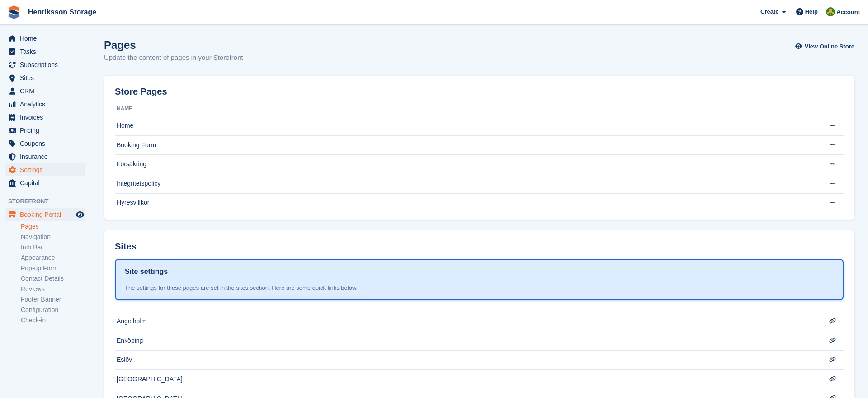 The image size is (868, 398). What do you see at coordinates (47, 51) in the screenshot?
I see `span: Tasks` at bounding box center [47, 51].